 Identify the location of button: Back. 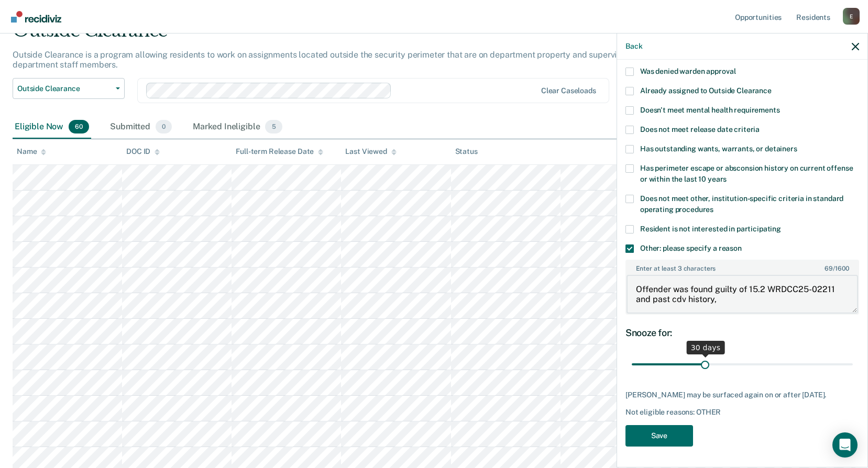
(634, 46).